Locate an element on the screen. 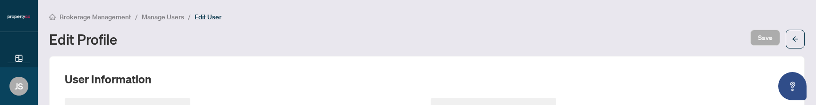  span: JS is located at coordinates (19, 86).